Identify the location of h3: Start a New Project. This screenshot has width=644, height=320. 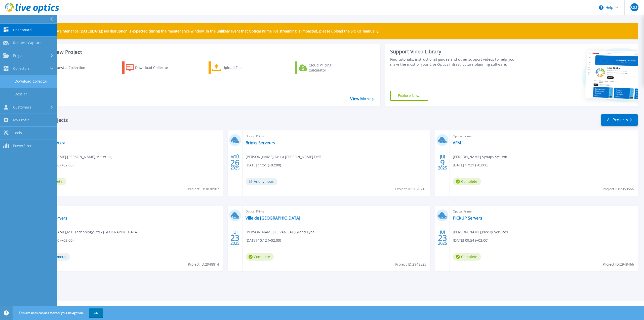
(205, 52).